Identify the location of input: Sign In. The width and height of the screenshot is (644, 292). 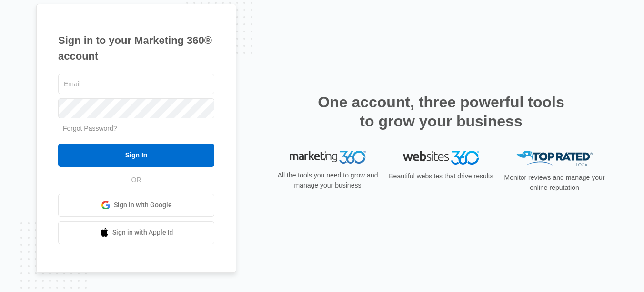
(136, 155).